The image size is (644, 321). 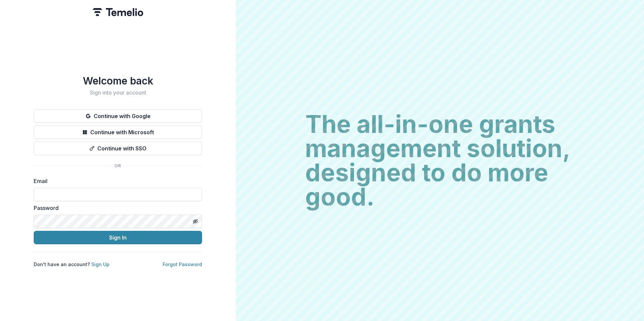 What do you see at coordinates (118, 116) in the screenshot?
I see `button: Continue with Google` at bounding box center [118, 116].